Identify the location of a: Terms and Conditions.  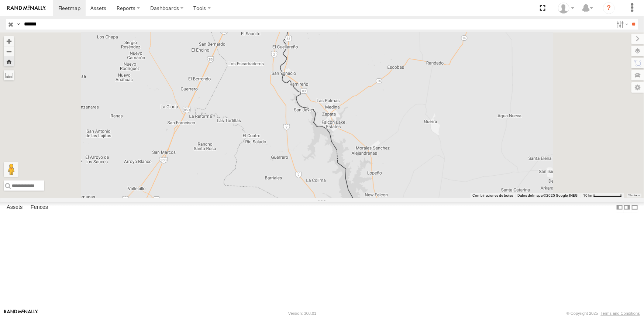
(620, 313).